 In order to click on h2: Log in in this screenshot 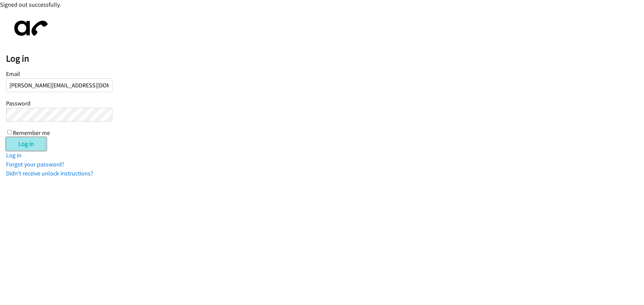, I will do `click(325, 59)`.